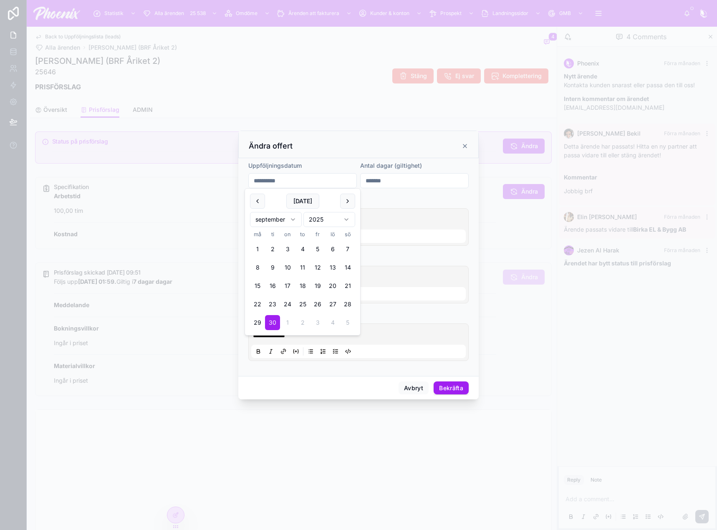 This screenshot has height=530, width=717. What do you see at coordinates (348, 286) in the screenshot?
I see `button: söndag 21 september 2025` at bounding box center [348, 286].